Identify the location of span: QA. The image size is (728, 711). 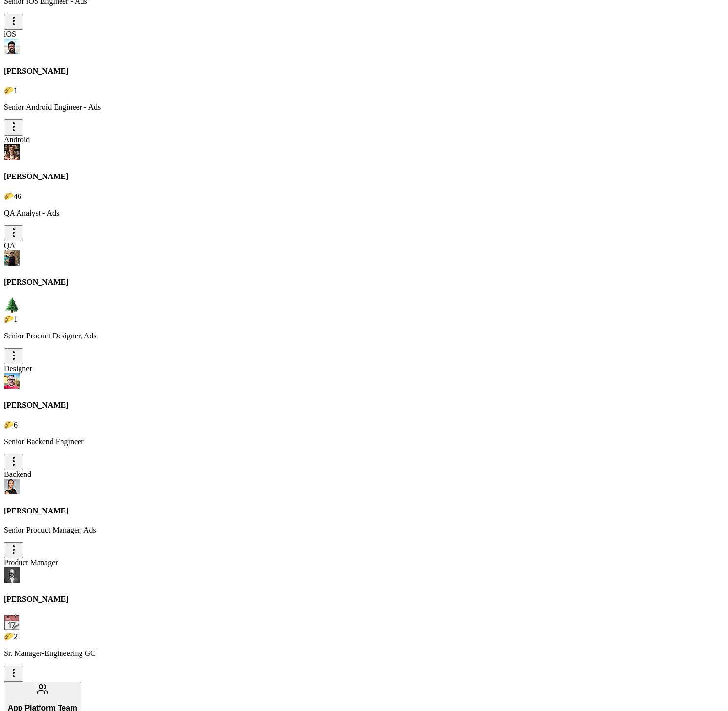
(9, 245).